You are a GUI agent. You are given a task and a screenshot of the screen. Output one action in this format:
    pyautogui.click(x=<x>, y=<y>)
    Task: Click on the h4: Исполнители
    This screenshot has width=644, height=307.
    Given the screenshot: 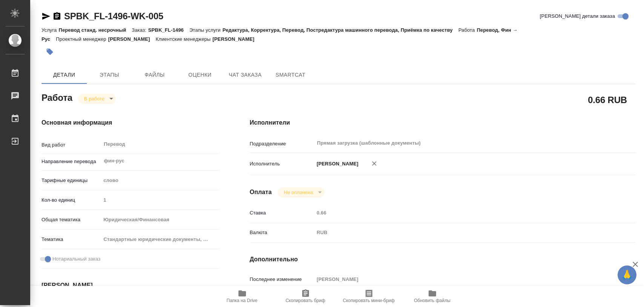 What is the action you would take?
    pyautogui.click(x=443, y=123)
    